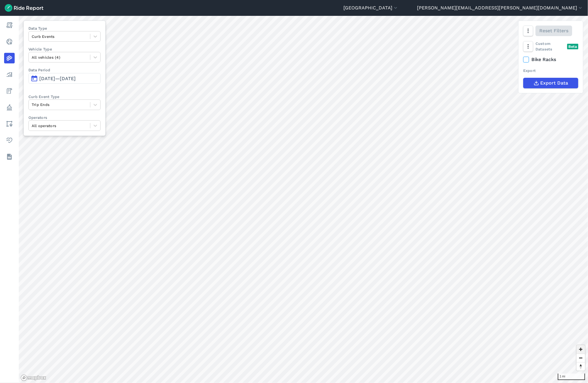 The width and height of the screenshot is (588, 383). I want to click on button: Zoom out, so click(580, 357).